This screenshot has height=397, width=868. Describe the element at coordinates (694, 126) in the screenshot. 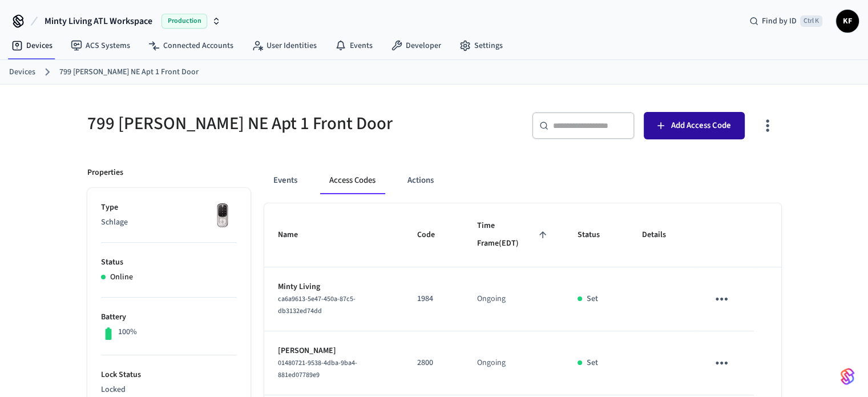

I see `button: Add Access Code` at that location.